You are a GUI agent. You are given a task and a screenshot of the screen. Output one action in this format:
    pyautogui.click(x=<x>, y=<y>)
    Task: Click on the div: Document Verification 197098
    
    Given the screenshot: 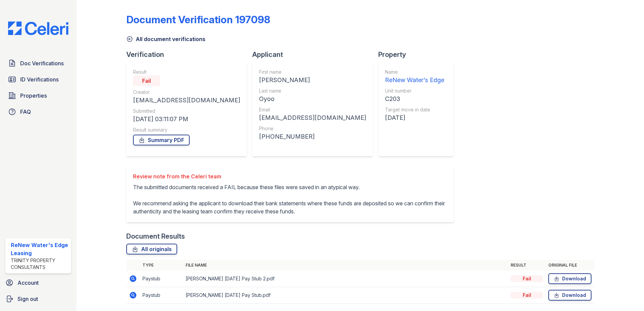 What is the action you would take?
    pyautogui.click(x=198, y=19)
    